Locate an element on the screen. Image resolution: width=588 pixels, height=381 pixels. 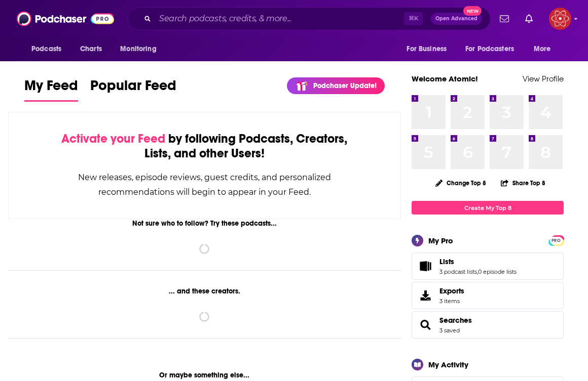
a: Podchaser - Follow, Share and Rate Podcasts is located at coordinates (66, 19).